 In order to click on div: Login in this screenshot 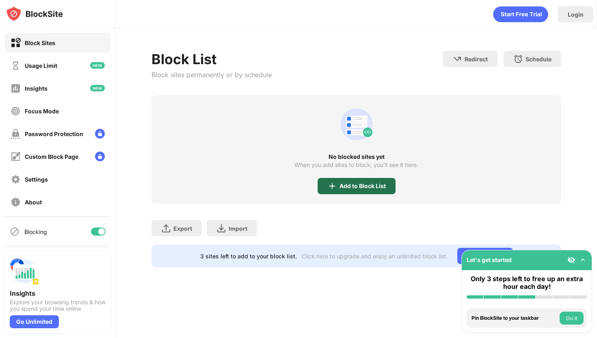, I will do `click(576, 14)`.